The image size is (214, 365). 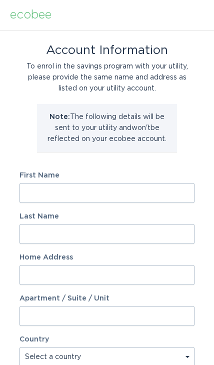 What do you see at coordinates (107, 176) in the screenshot?
I see `label: First Name` at bounding box center [107, 176].